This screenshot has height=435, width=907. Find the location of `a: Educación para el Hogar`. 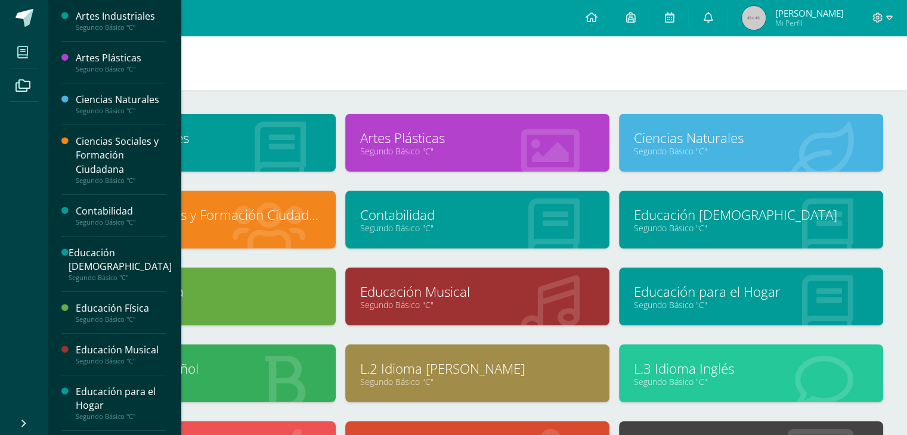

a: Educación para el Hogar is located at coordinates (750, 291).